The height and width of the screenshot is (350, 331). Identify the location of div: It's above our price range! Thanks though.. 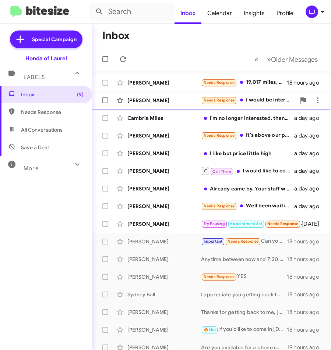
(247, 135).